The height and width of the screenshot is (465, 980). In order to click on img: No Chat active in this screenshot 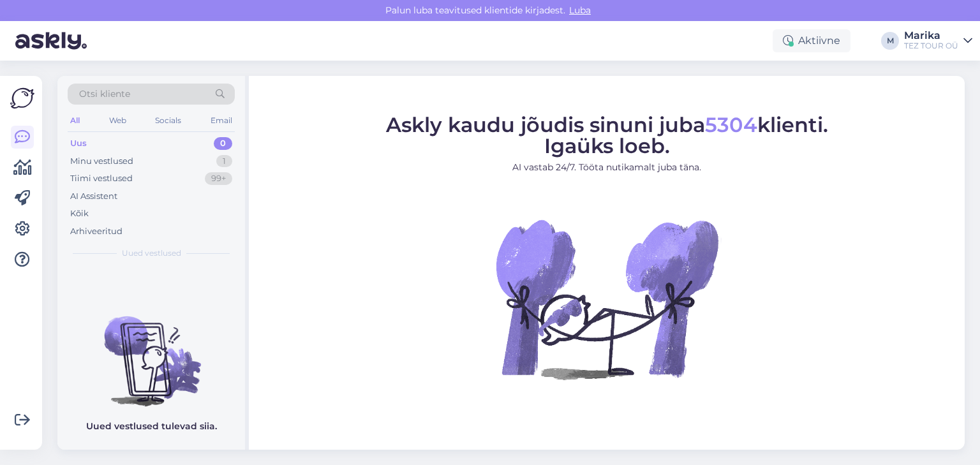, I will do `click(607, 298)`.